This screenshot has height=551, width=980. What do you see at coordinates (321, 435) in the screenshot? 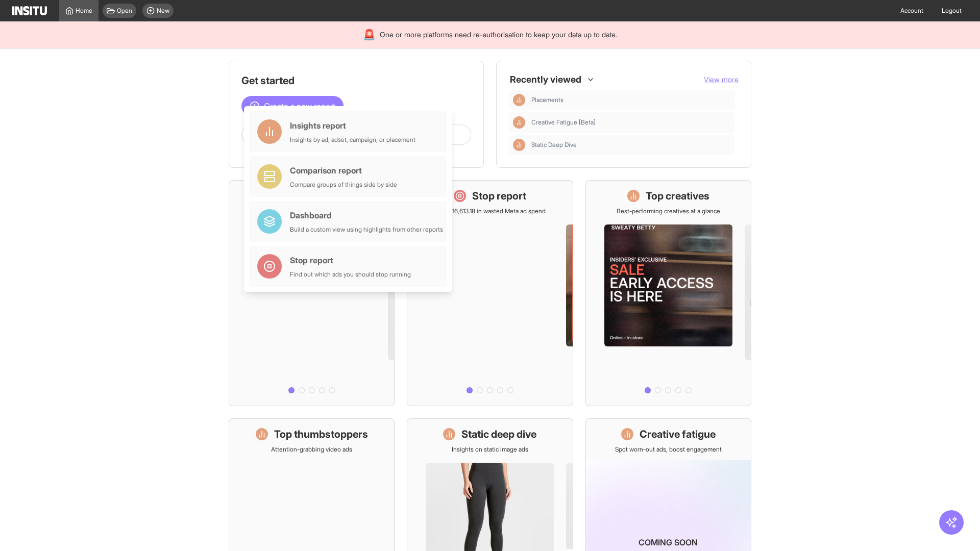
I see `h1: Top thumbstoppers` at bounding box center [321, 435].